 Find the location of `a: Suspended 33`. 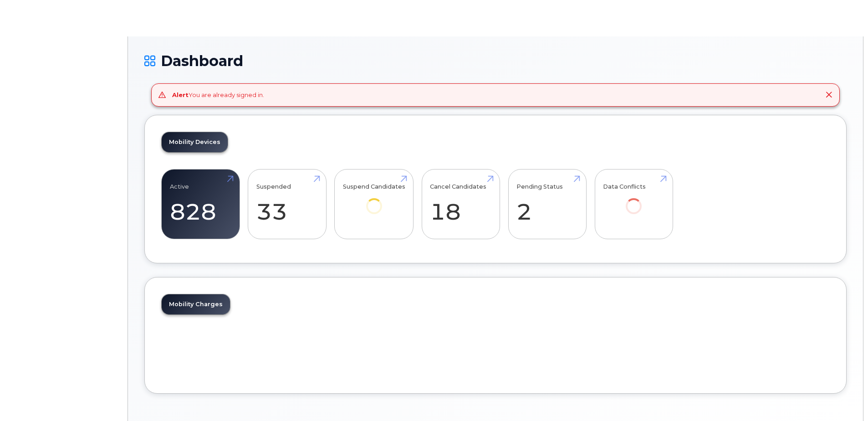

a: Suspended 33 is located at coordinates (287, 204).